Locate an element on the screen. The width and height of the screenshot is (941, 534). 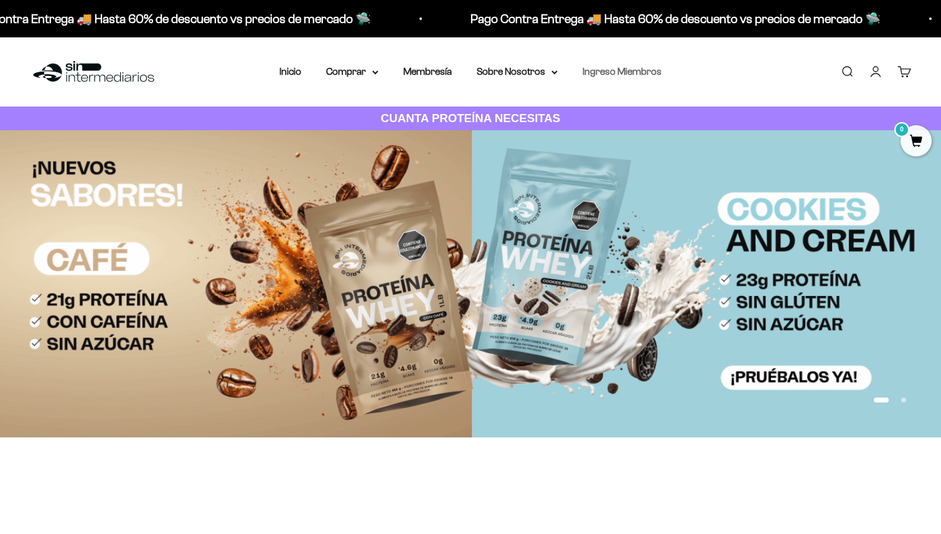
mark: 0 is located at coordinates (902, 129).